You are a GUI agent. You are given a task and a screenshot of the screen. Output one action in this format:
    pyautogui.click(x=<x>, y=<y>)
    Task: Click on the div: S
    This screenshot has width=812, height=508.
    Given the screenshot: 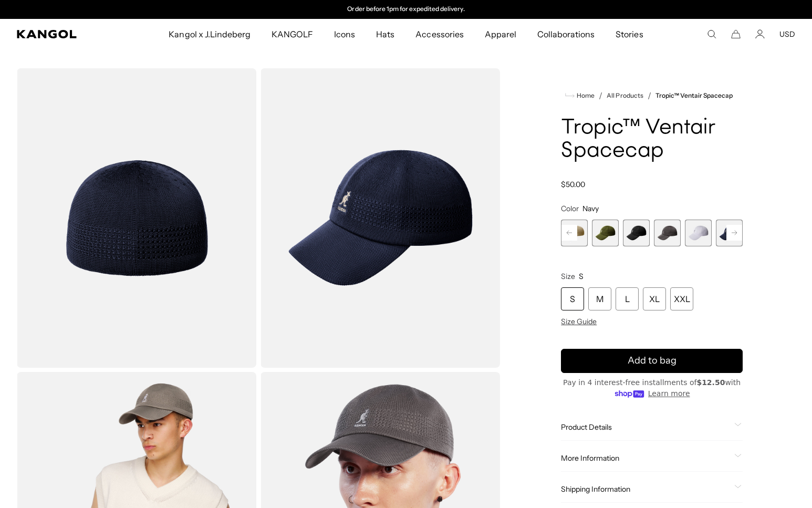 What is the action you would take?
    pyautogui.click(x=572, y=299)
    